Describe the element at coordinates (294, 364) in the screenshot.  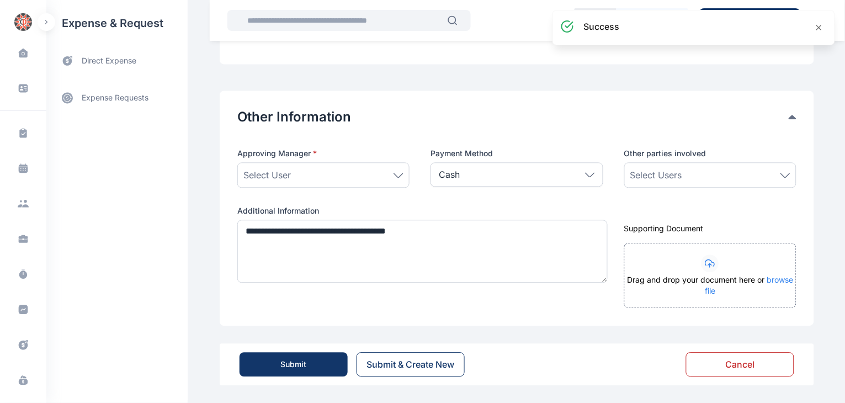
I see `div: Submit` at that location.